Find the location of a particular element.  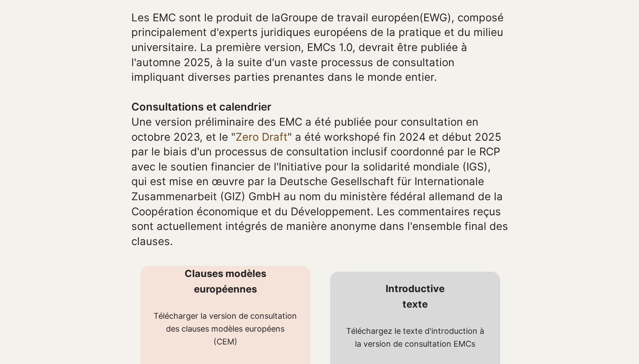

a: Groupe de travail européen is located at coordinates (350, 17).